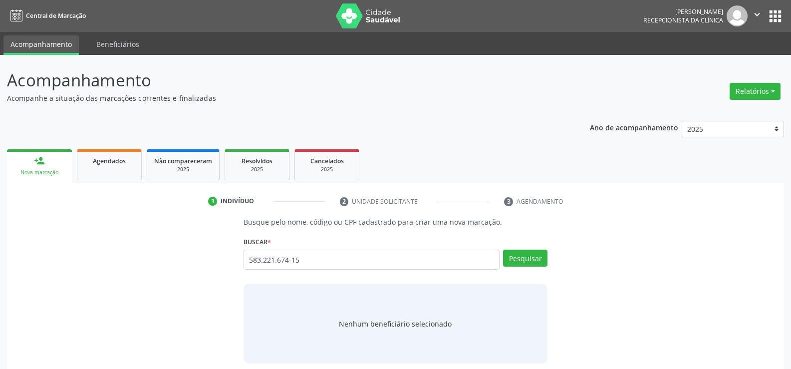  I want to click on label: Buscar, so click(257, 242).